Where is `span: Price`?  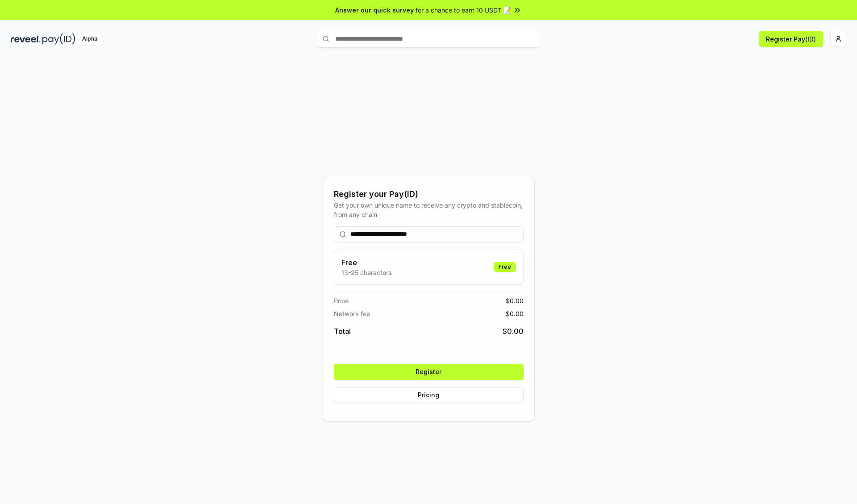
span: Price is located at coordinates (341, 300).